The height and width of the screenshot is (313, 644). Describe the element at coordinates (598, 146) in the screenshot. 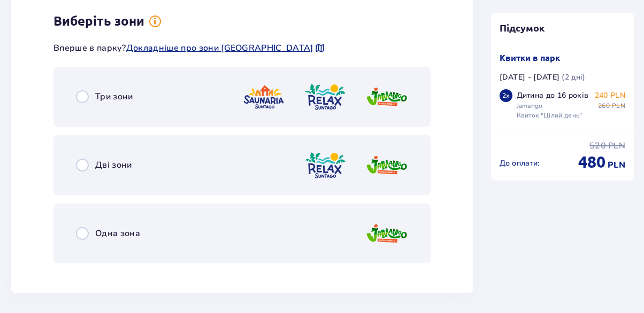

I see `span: 520` at that location.